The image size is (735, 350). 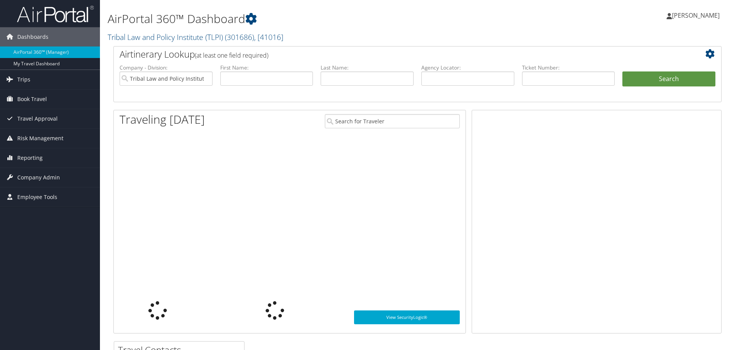 What do you see at coordinates (239, 37) in the screenshot?
I see `span: ( 301686 )` at bounding box center [239, 37].